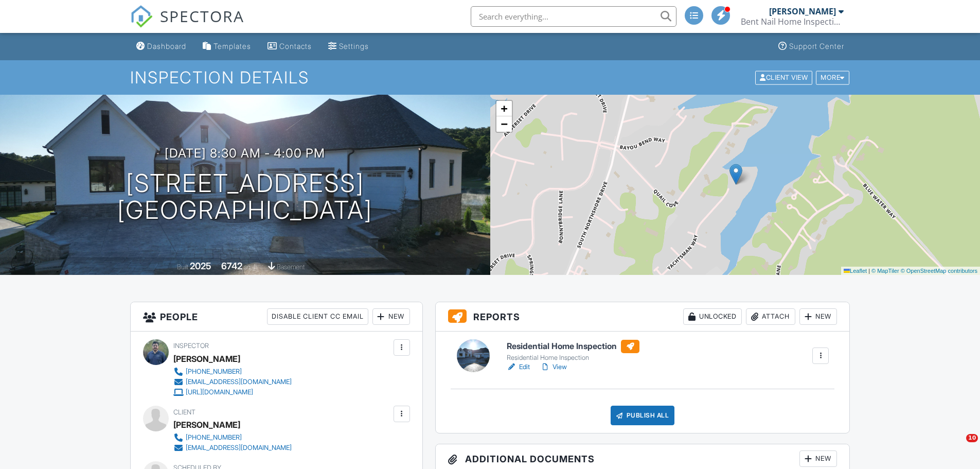  Describe the element at coordinates (348, 47) in the screenshot. I see `a: Settings` at that location.